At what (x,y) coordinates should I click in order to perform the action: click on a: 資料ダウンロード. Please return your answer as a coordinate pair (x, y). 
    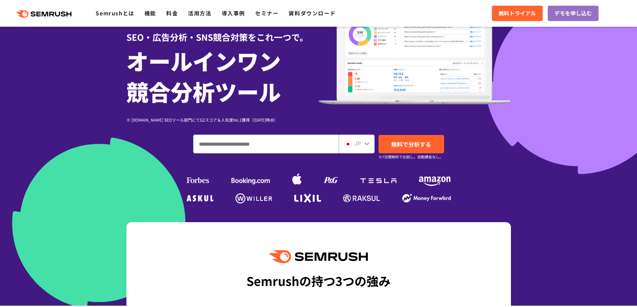
    Looking at the image, I should click on (312, 13).